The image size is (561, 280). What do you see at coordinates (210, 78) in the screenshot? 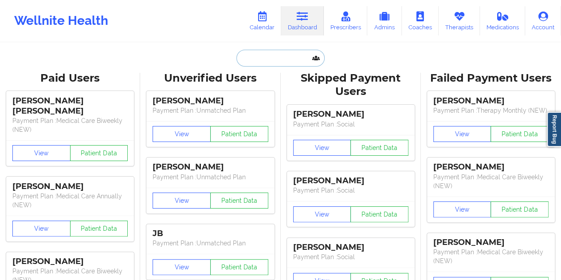
I see `div: Unverified Users` at bounding box center [210, 78].